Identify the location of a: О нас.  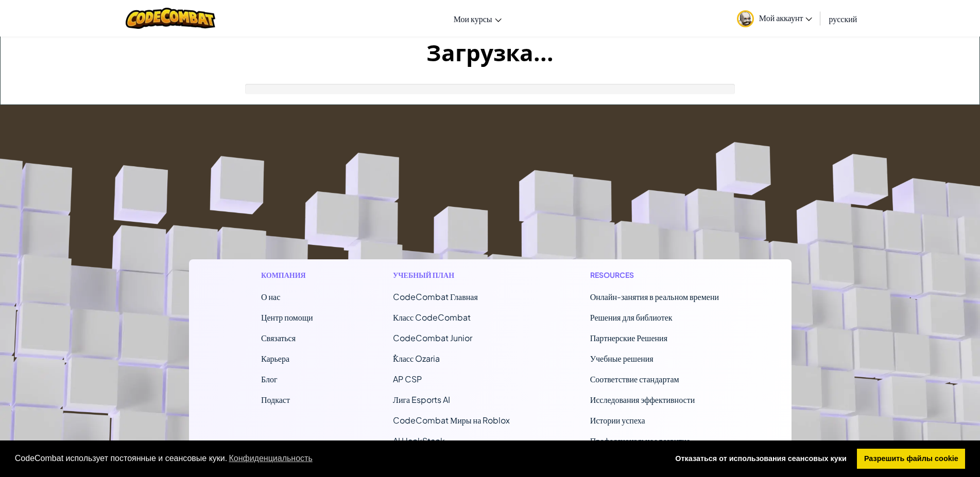
(270, 296).